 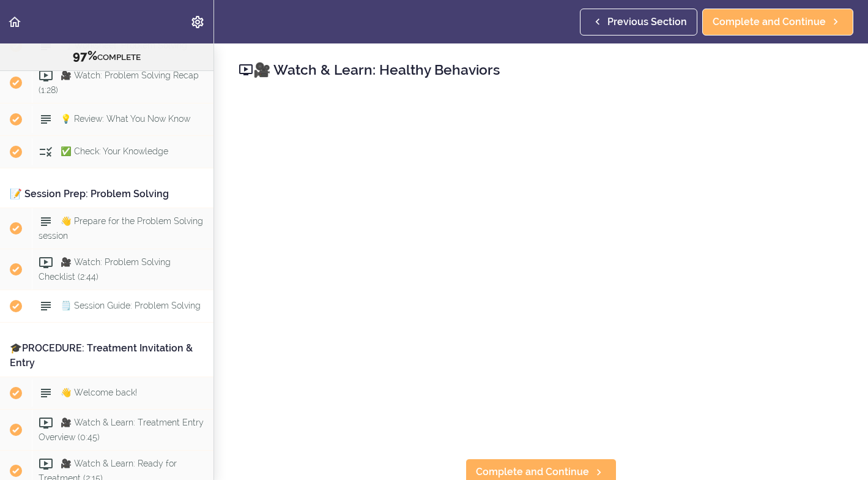 I want to click on svg: Settings Menu, so click(x=198, y=22).